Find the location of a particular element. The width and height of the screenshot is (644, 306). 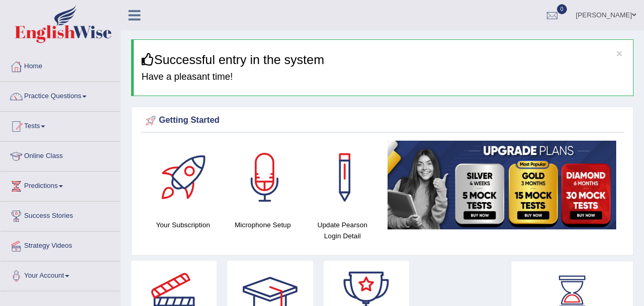

h3: Successful entry in the system is located at coordinates (383, 60).